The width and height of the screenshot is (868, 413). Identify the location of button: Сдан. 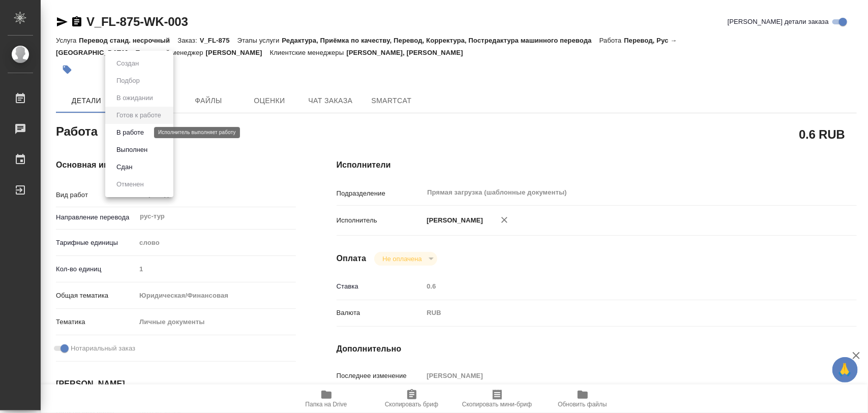
(124, 167).